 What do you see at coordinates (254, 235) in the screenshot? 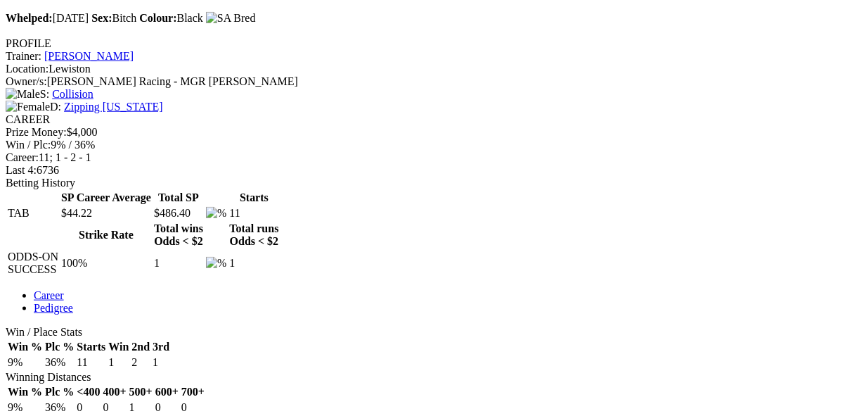
I see `th: Total runs Odds < $2` at bounding box center [254, 235].